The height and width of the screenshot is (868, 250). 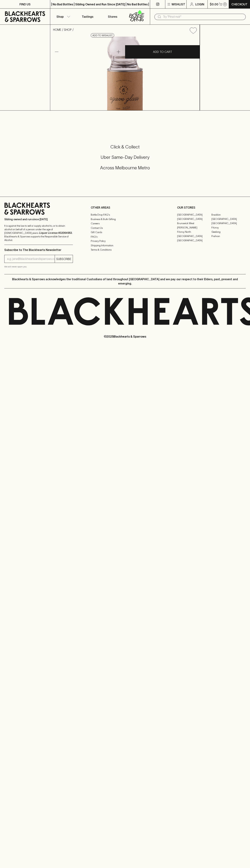 What do you see at coordinates (125, 281) in the screenshot?
I see `p: Blackhearts & Sparrows acknowledges the traditional Custodians of land throughout [GEOGRAPHIC_DAT...` at bounding box center [125, 281].